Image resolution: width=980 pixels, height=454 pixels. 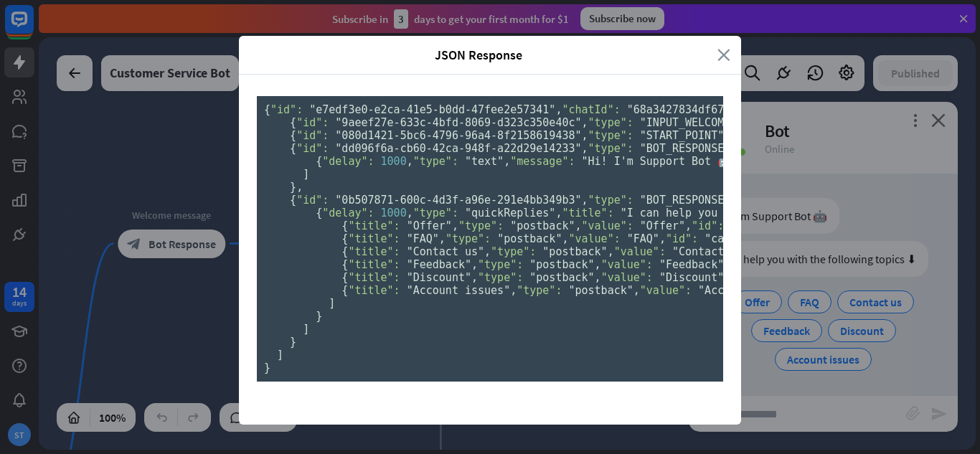 I want to click on span: "message":, so click(x=542, y=161).